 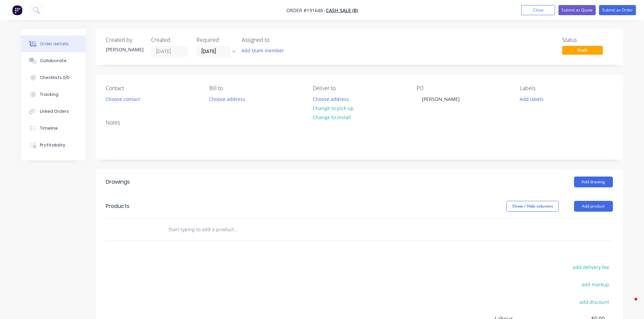 What do you see at coordinates (54, 111) in the screenshot?
I see `div: Linked Orders` at bounding box center [54, 111].